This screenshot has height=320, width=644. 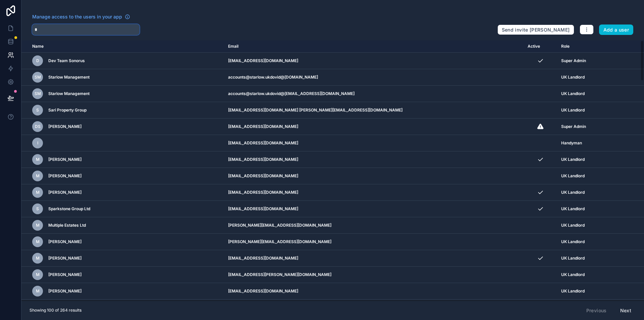 I want to click on th: Role, so click(x=589, y=46).